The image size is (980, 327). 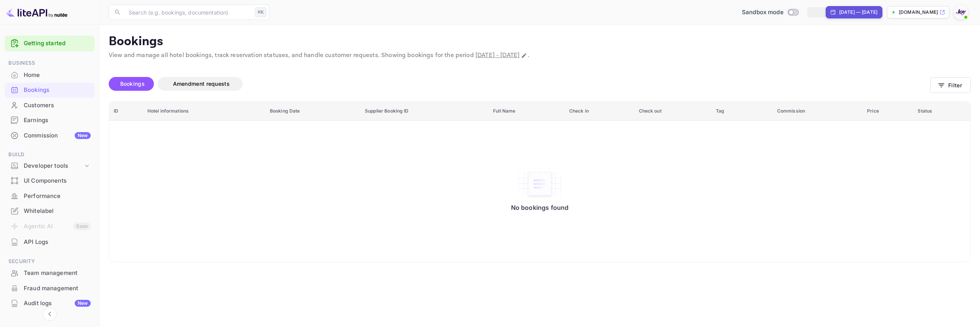 What do you see at coordinates (49, 136) in the screenshot?
I see `div: CommissionNew` at bounding box center [49, 136].